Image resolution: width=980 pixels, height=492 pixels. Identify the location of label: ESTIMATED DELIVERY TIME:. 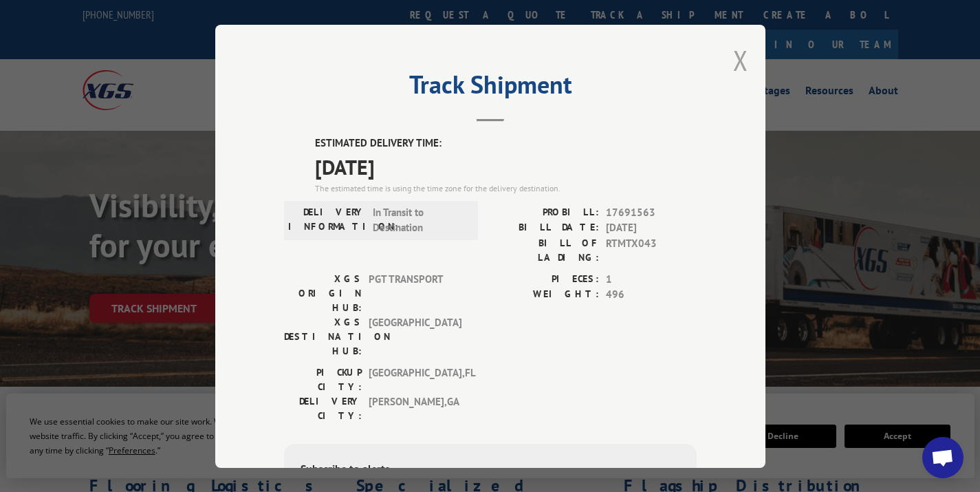
(505, 143).